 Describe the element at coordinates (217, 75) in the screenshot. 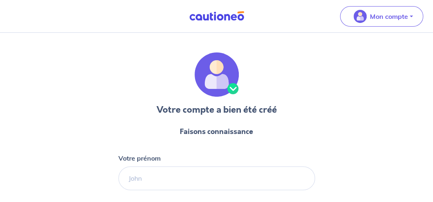

I see `img: illu_account_valid.svg` at that location.